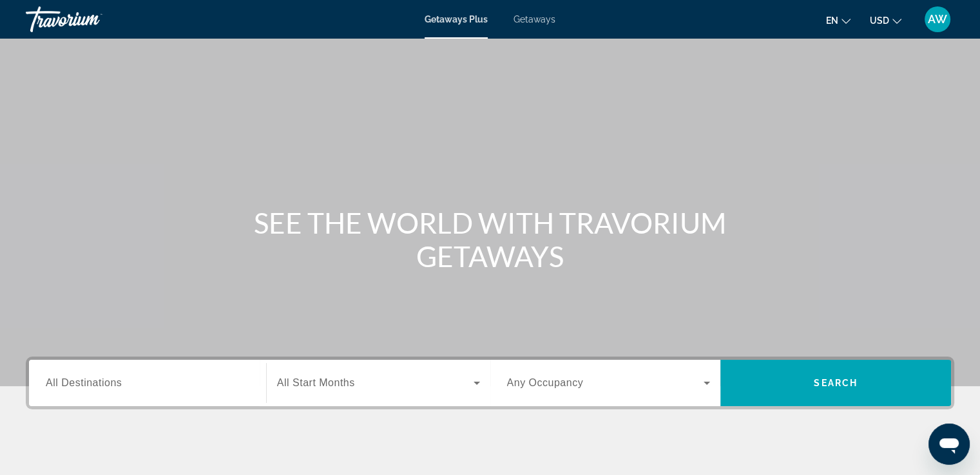 This screenshot has width=980, height=475. Describe the element at coordinates (938, 20) in the screenshot. I see `span: AW` at that location.